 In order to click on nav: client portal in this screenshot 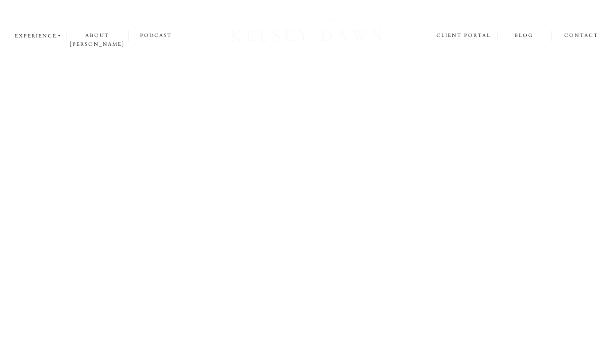, I will do `click(464, 36)`.